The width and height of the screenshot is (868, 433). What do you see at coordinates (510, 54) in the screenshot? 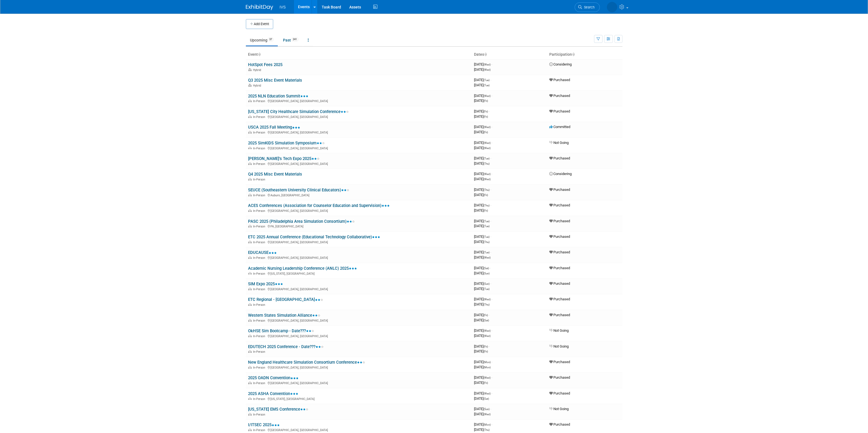
I see `th: Dates` at bounding box center [510, 54].